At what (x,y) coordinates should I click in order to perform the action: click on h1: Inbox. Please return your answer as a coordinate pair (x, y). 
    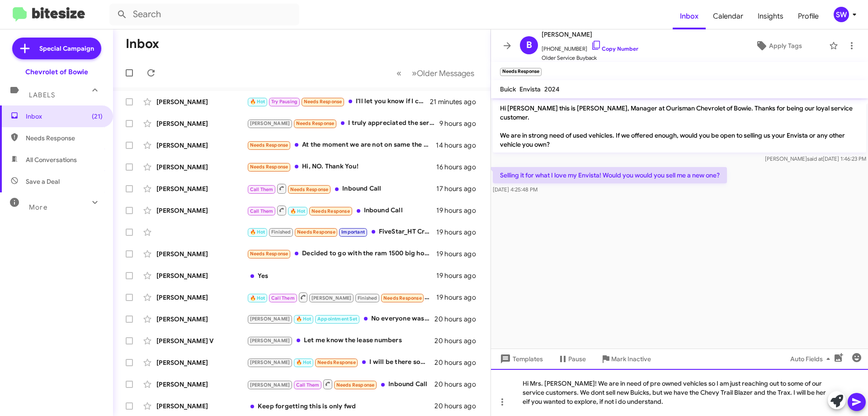
    Looking at the image, I should click on (143, 44).